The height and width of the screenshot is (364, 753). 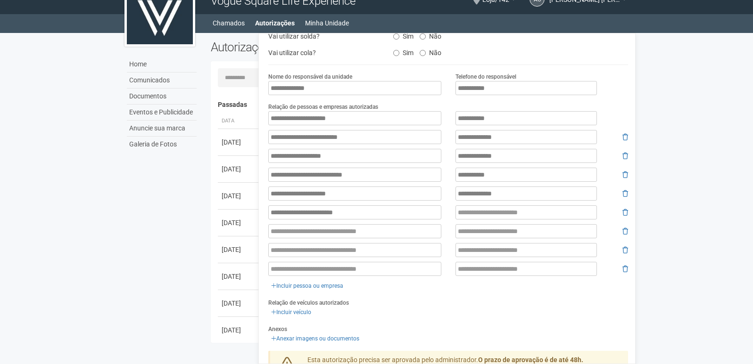 What do you see at coordinates (310, 77) in the screenshot?
I see `label: Nome do responsável da unidade` at bounding box center [310, 77].